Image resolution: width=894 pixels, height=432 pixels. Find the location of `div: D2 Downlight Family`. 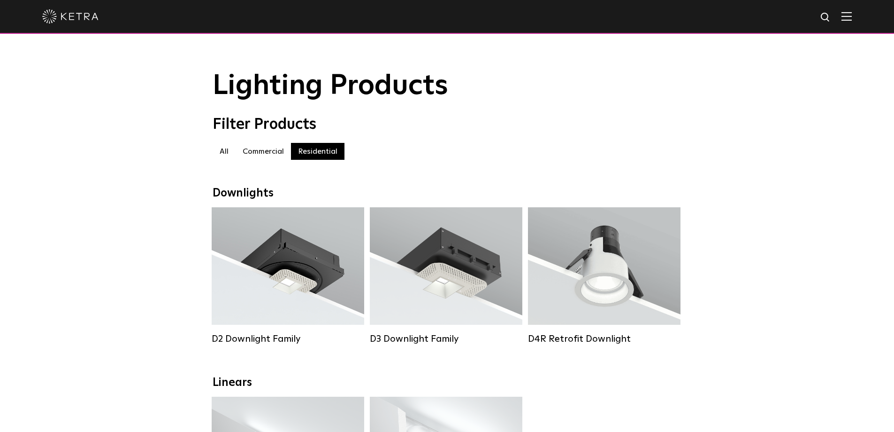

div: D2 Downlight Family is located at coordinates (288, 339).